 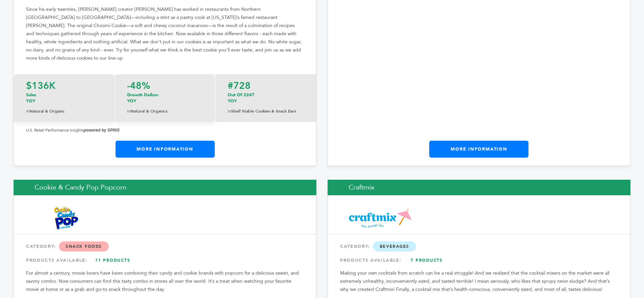 What do you see at coordinates (165, 111) in the screenshot?
I see `p: Natural & Organics` at bounding box center [165, 111].